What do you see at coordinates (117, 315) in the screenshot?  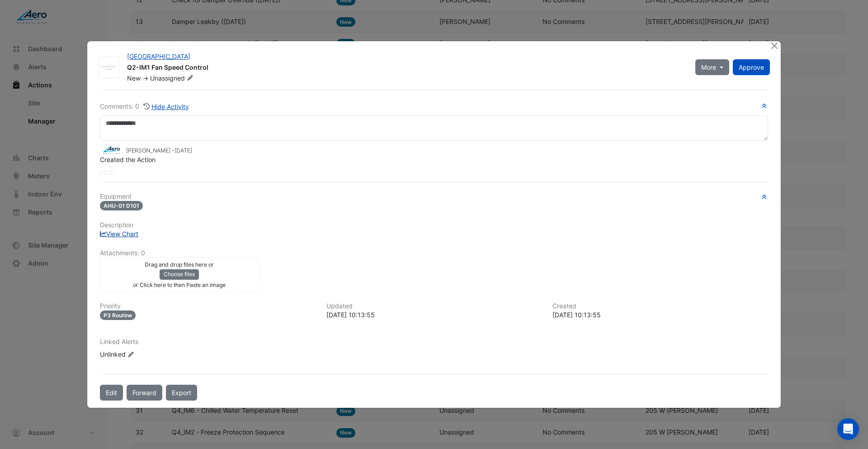 I see `div: P3 Routine` at bounding box center [117, 315].